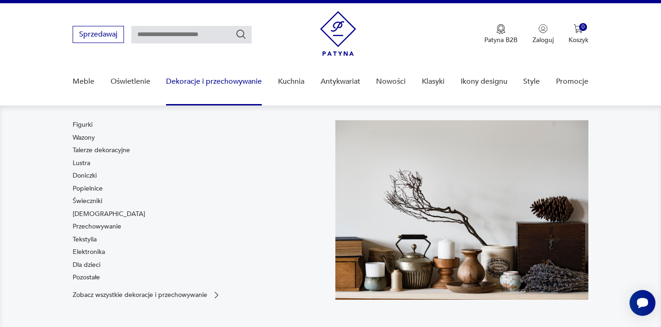 This screenshot has width=661, height=327. Describe the element at coordinates (501, 34) in the screenshot. I see `button: Patyna B2B` at that location.